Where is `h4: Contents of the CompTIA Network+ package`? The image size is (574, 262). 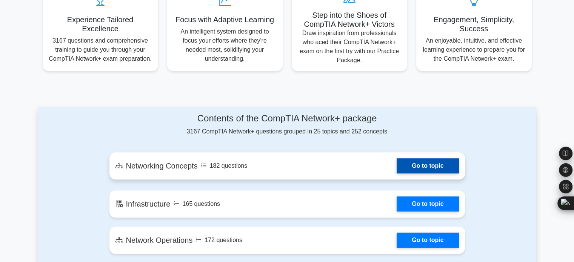
h4: Contents of the CompTIA Network+ package is located at coordinates (287, 118).